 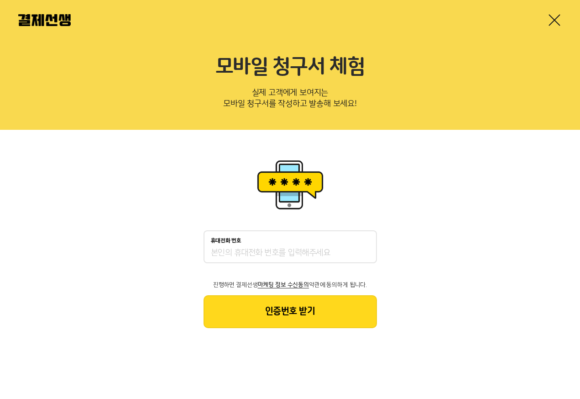 What do you see at coordinates (44, 20) in the screenshot?
I see `img: 결제선생` at bounding box center [44, 20].